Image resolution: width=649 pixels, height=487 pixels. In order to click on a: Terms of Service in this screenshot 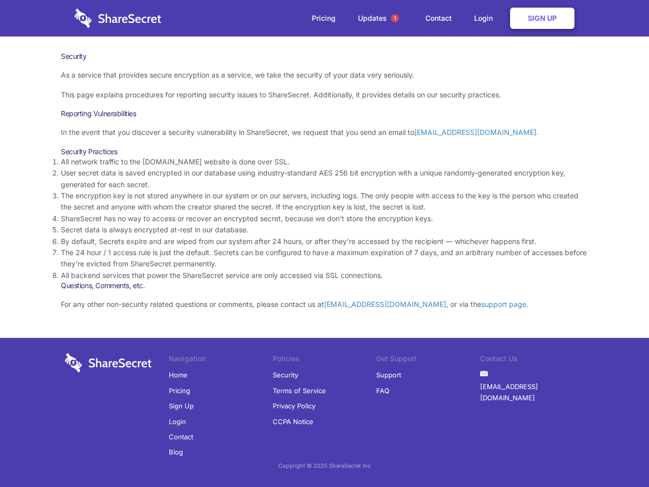, I will do `click(299, 390)`.